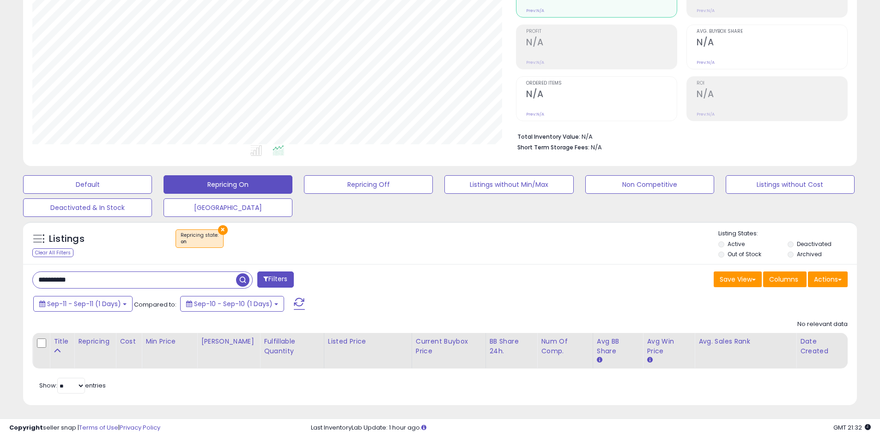 The image size is (880, 437). Describe the element at coordinates (140, 427) in the screenshot. I see `a: Privacy Policy` at that location.